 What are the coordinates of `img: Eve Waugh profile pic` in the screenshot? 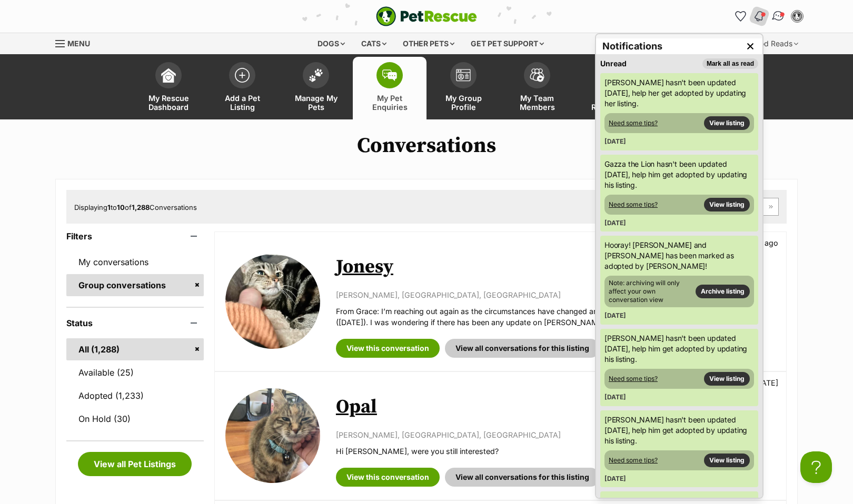 It's located at (797, 16).